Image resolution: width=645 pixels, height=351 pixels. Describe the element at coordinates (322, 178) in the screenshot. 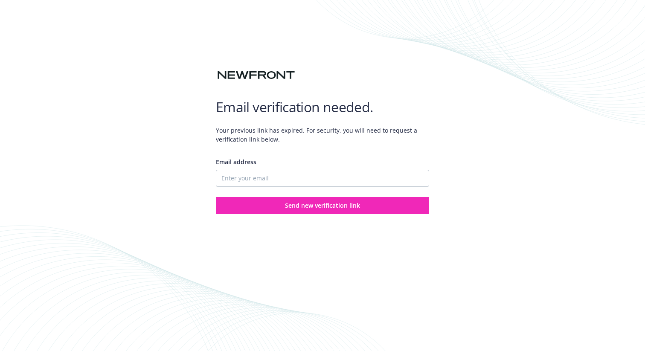

I see `input: Enter your email` at that location.